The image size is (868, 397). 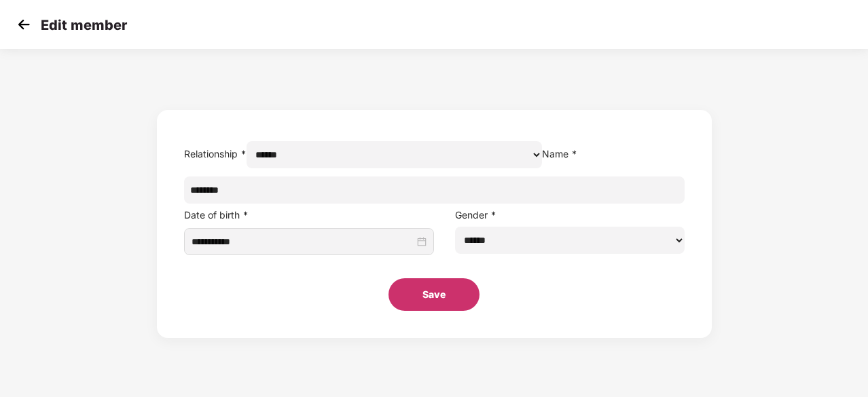 What do you see at coordinates (24, 24) in the screenshot?
I see `img: svg+xml;base64,PHN2ZyB4bWxucz0iaHR0cDovL3d3dy53My5vcmcvMjAwMC9zdmciIHdpZHRoPSIzMCIgaGVpZ2h0PSIzMC...` at bounding box center [24, 24].